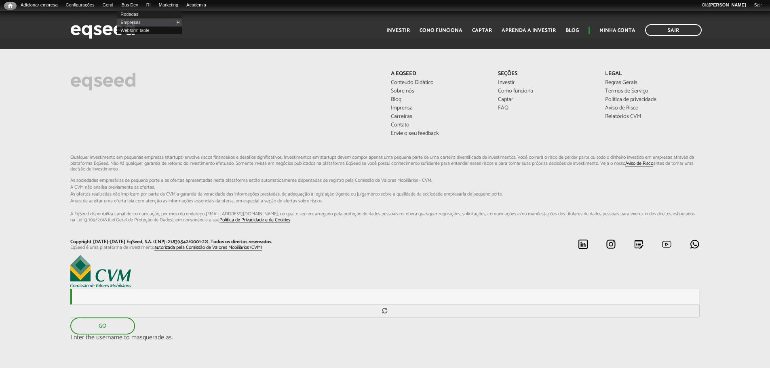  What do you see at coordinates (255, 220) in the screenshot?
I see `a: Política de Privacidade e de Cookies` at bounding box center [255, 220].